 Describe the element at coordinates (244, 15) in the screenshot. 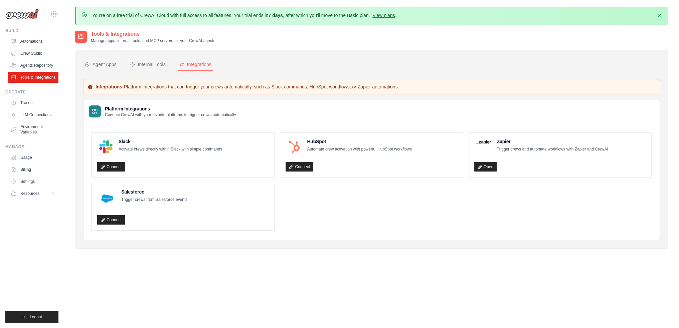

I see `p: You're on a free trial of CrewAI Cloud with full access to all features. Your trial ends in , aft...` at that location.